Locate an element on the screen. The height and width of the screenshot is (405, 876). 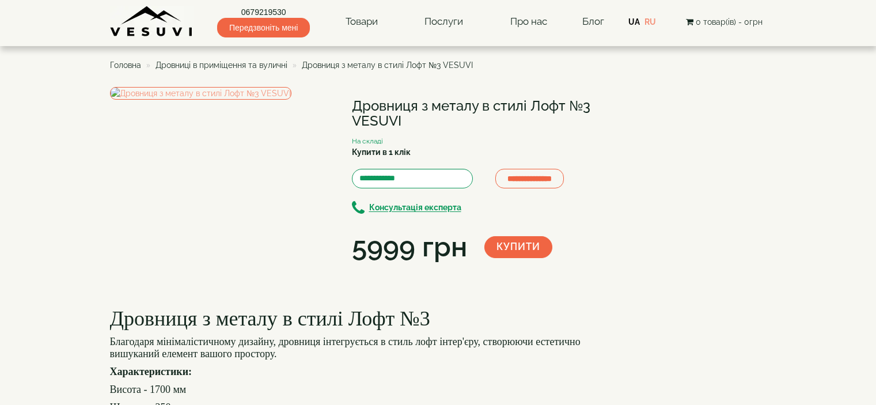
span: Головна is located at coordinates (126, 65).